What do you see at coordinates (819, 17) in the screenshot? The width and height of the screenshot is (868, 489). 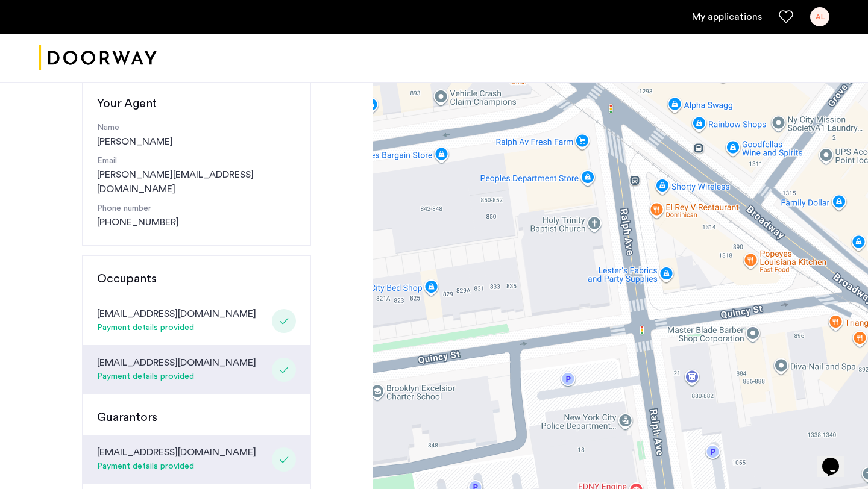 I see `div: AL` at bounding box center [819, 17].